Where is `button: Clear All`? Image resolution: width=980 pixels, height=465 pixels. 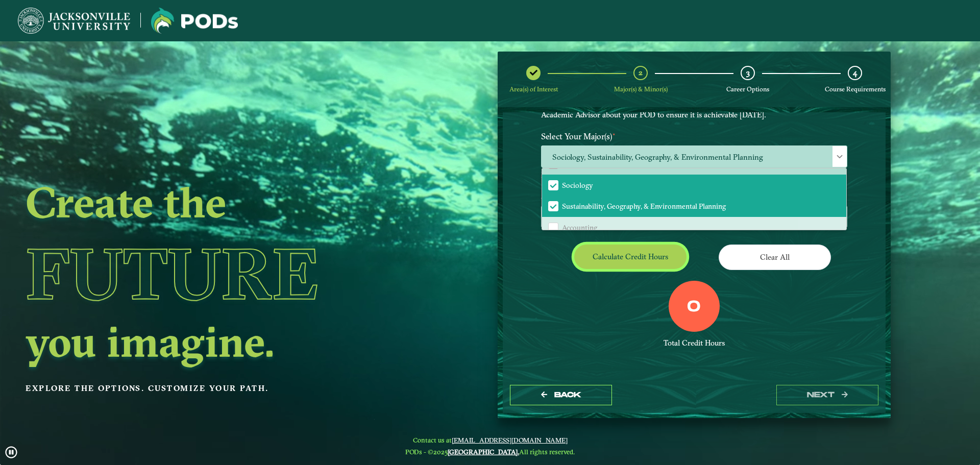
button: Clear All is located at coordinates (775, 257).